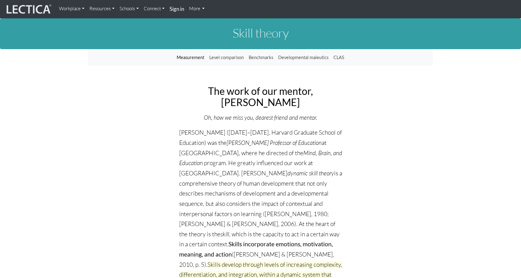 The height and width of the screenshot is (278, 521). I want to click on a: Resources, so click(102, 9).